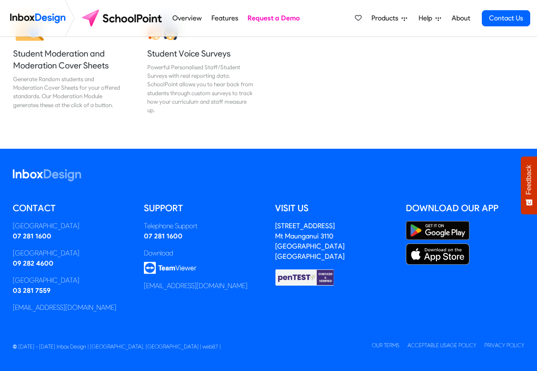 The image size is (537, 371). Describe the element at coordinates (305, 277) in the screenshot. I see `img: Checked & Verified by penTEST` at that location.